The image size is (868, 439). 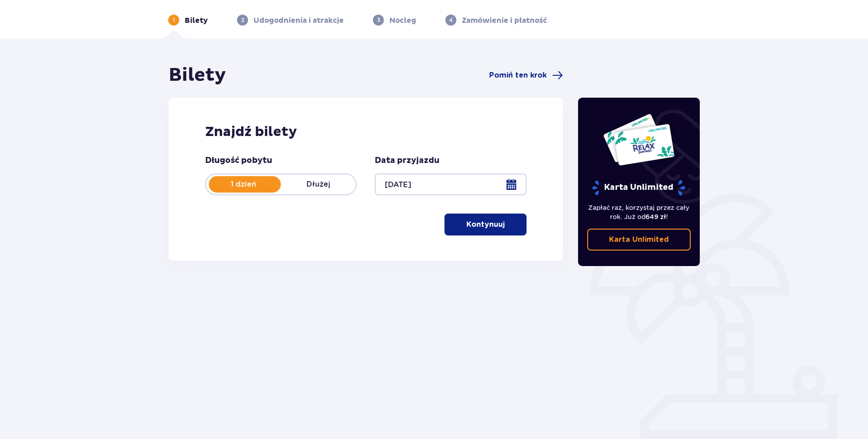 What do you see at coordinates (174, 20) in the screenshot?
I see `p: 1` at bounding box center [174, 20].